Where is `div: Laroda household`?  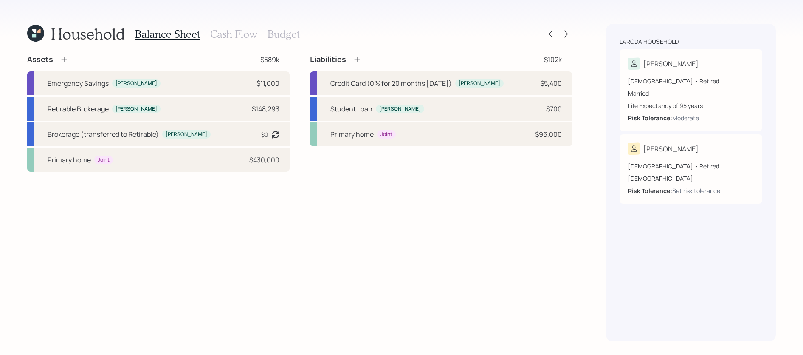 div: Laroda household is located at coordinates (649, 42).